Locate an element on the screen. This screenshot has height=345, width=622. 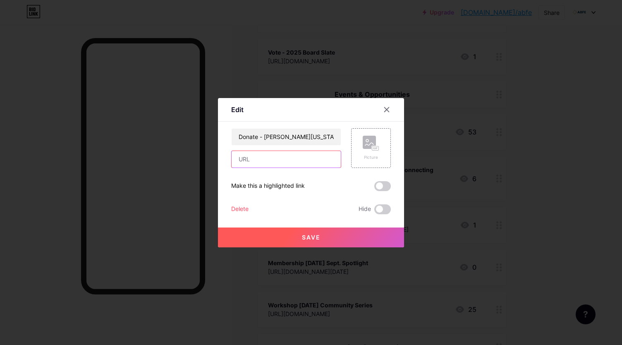
div: Make this a highlighted link is located at coordinates (268, 186).